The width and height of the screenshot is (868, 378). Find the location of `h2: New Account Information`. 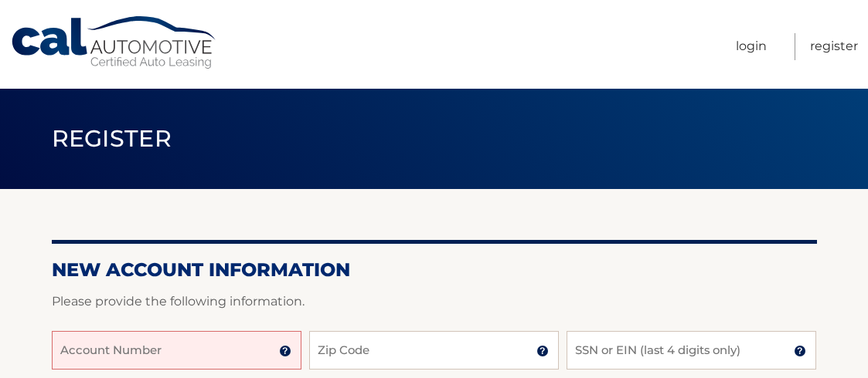

h2: New Account Information is located at coordinates (434, 270).